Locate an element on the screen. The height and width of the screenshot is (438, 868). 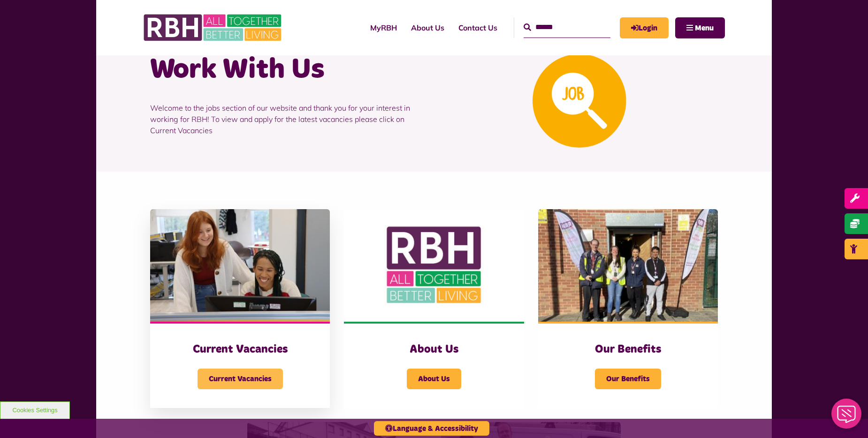
a: About Us About Us is located at coordinates (434, 308).